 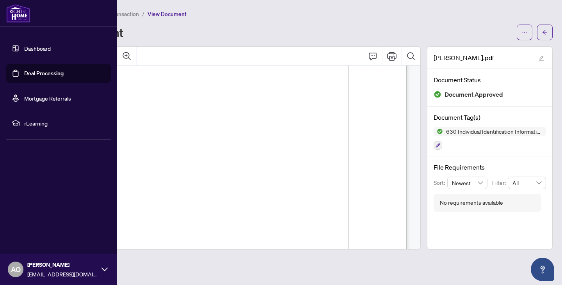 What do you see at coordinates (474, 94) in the screenshot?
I see `span: Document Approved` at bounding box center [474, 94].